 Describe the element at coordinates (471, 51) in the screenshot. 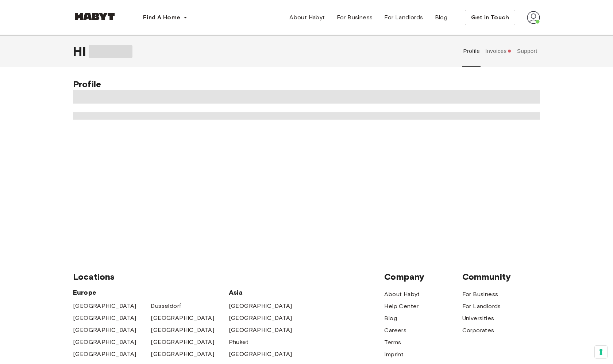

I see `button: Profile` at that location.